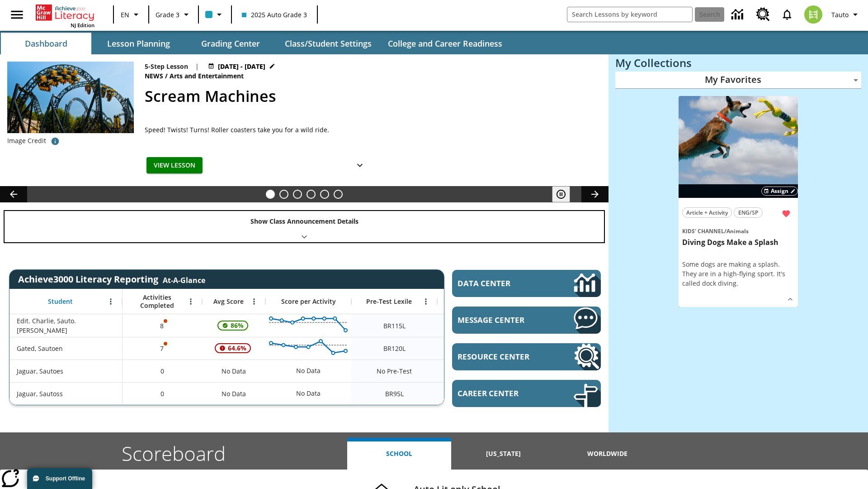 Image resolution: width=868 pixels, height=489 pixels. I want to click on div: Beginning reader 95 Lexile, ER, Based on the Lexile Reading measure, student is an Emerging Reade..., so click(480, 393).